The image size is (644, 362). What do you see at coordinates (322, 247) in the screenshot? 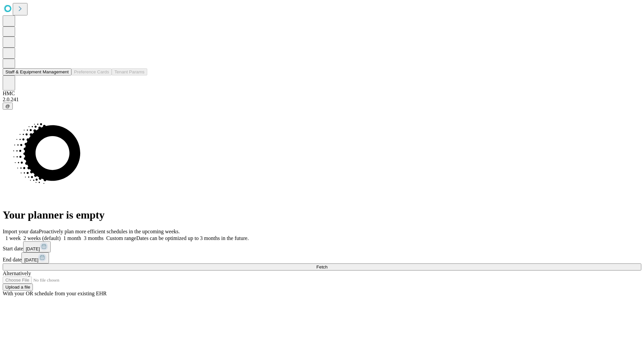
I see `div: Start date` at bounding box center [322, 247].